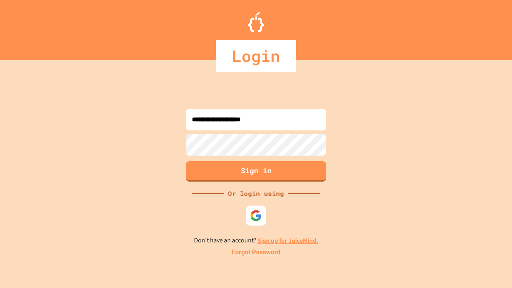  Describe the element at coordinates (256, 171) in the screenshot. I see `button: Sign in` at that location.